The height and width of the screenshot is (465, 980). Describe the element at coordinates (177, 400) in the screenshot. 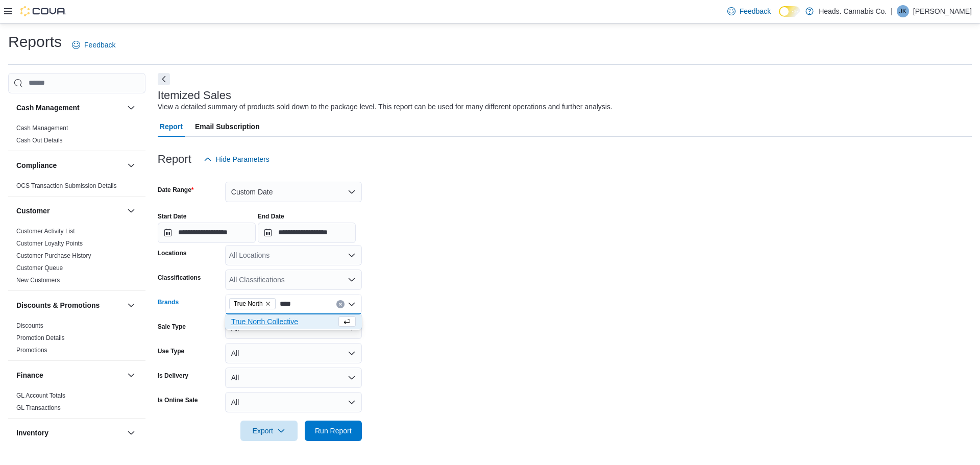

I see `label: Is Online Sale` at that location.